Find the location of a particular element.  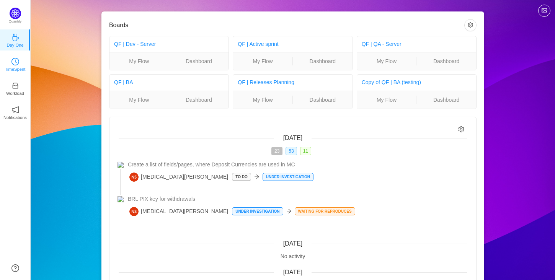

a: BRL PIX key for withdrawals is located at coordinates (297, 199).